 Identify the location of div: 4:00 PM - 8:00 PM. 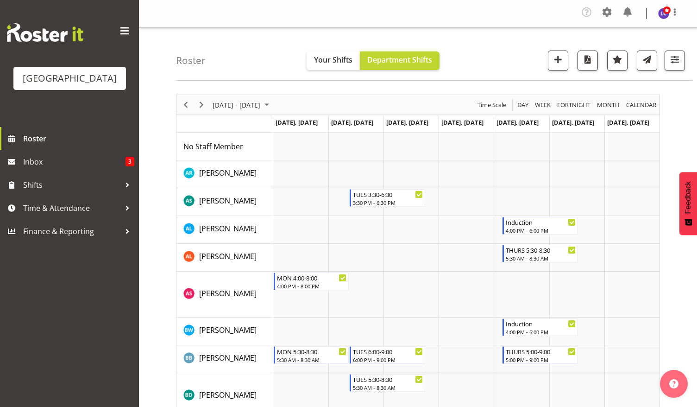
(312, 286).